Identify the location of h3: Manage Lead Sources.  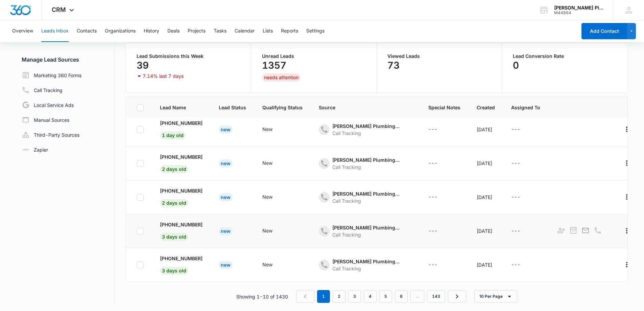
(65, 60).